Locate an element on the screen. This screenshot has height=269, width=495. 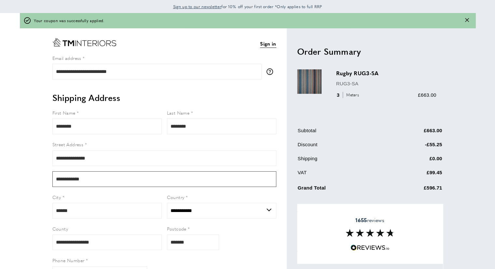
button: Close message is located at coordinates (467, 20).